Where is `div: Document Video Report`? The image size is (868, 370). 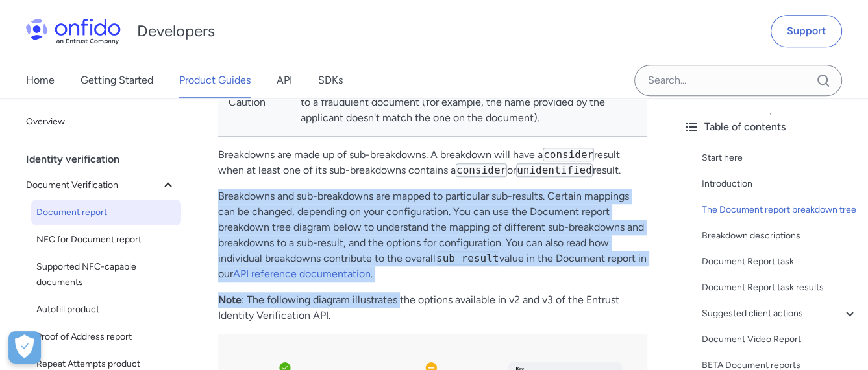
div: Document Video Report is located at coordinates (780, 340).